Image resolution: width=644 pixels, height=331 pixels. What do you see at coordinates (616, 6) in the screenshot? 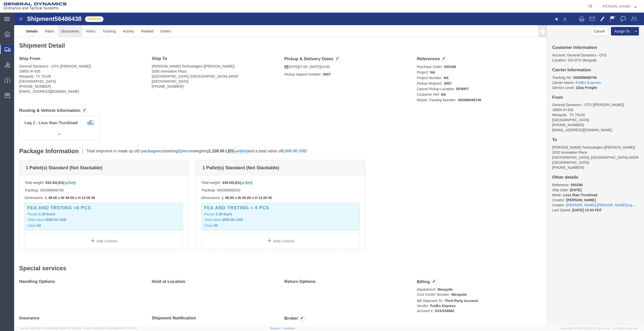
I see `span: Mariano Maldonado` at bounding box center [616, 6].